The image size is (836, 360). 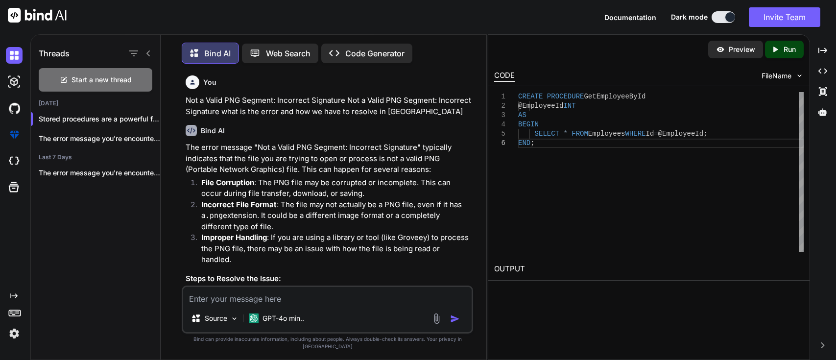 What do you see at coordinates (742, 49) in the screenshot?
I see `p: Preview` at bounding box center [742, 49].